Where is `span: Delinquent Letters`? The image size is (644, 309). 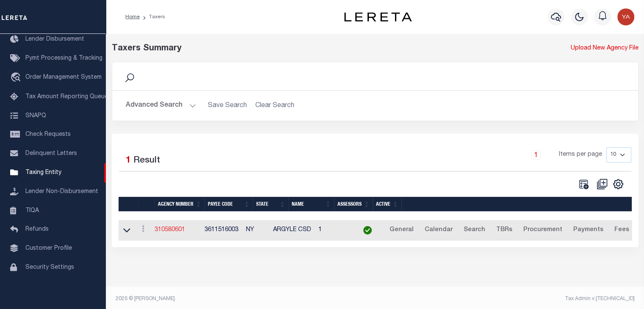 span: Delinquent Letters is located at coordinates (51, 154).